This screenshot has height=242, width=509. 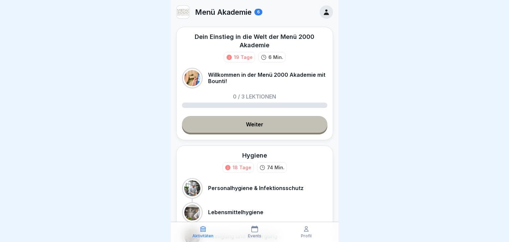 What do you see at coordinates (276, 57) in the screenshot?
I see `p: 6 Min.` at bounding box center [276, 57].